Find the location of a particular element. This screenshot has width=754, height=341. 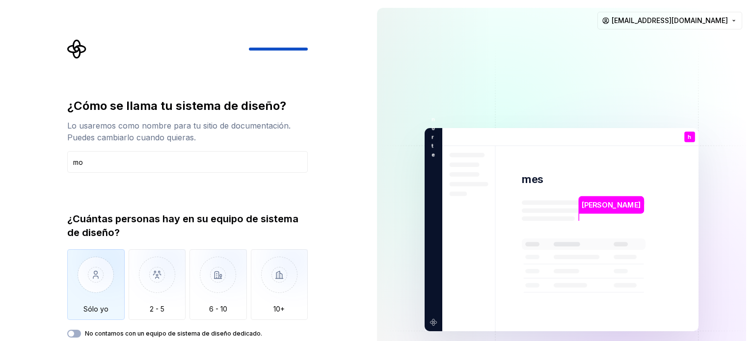

font: Lo usaremos como nombre para tu sitio de documentación. Puedes cambiarlo cuando quieras. is located at coordinates (179, 132).